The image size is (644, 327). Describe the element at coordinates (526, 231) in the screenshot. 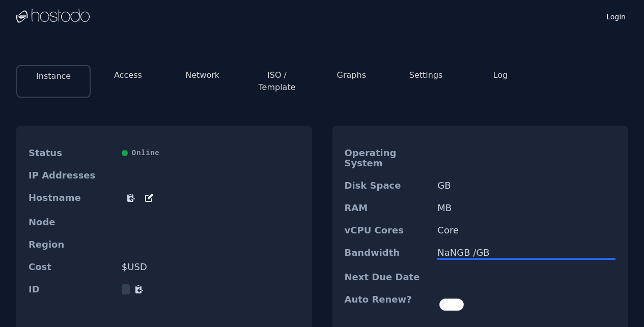

I see `dd: Core` at that location.